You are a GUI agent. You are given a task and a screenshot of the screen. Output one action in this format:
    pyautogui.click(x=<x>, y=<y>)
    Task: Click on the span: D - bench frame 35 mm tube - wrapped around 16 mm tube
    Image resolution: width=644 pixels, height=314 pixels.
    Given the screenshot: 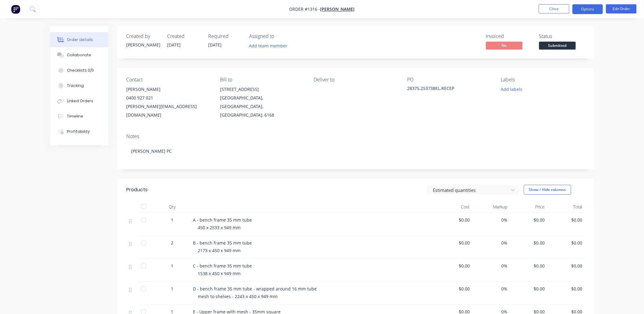 What is the action you would take?
    pyautogui.click(x=255, y=289)
    